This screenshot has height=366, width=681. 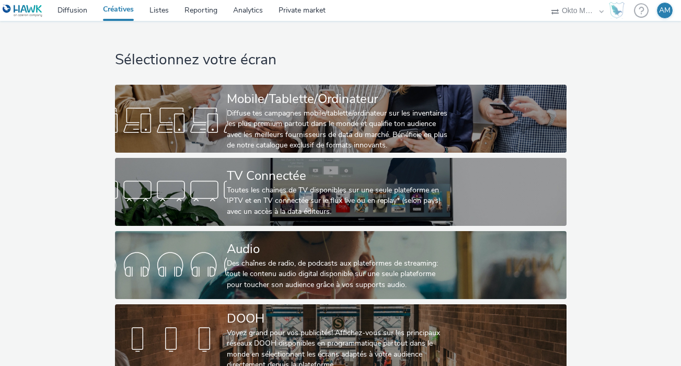 What do you see at coordinates (341, 60) in the screenshot?
I see `h1: Sélectionnez votre écran` at bounding box center [341, 60].